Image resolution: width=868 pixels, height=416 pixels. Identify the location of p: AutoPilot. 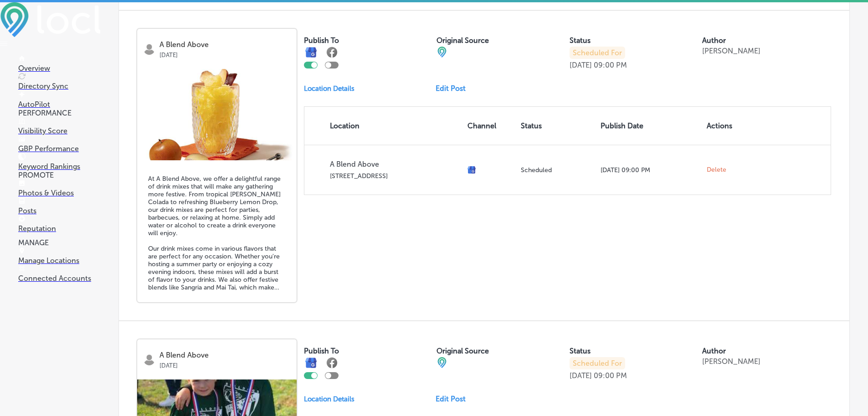
(59, 104).